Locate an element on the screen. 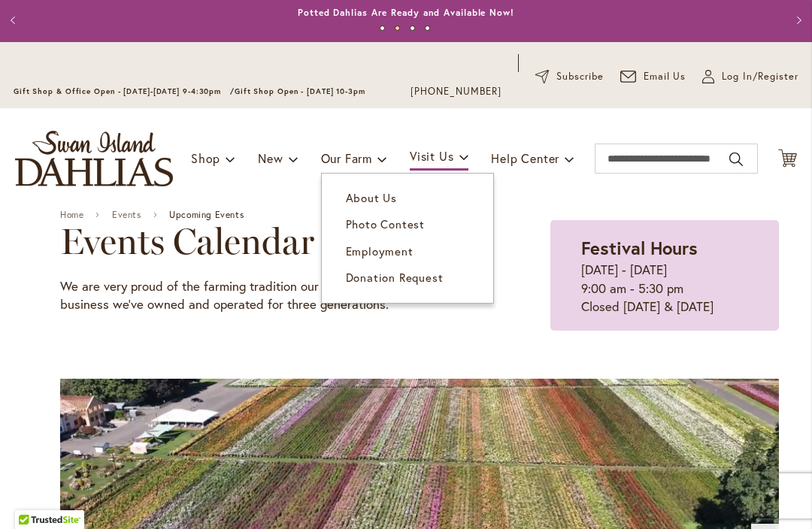 The width and height of the screenshot is (812, 529). a: Home is located at coordinates (71, 215).